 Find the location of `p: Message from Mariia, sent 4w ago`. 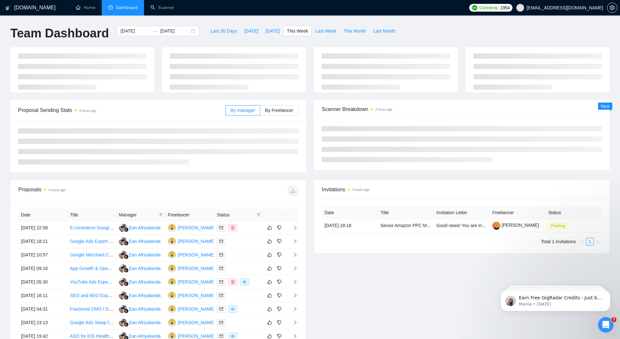

p: Message from Mariia, sent 4w ago is located at coordinates (70, 28).